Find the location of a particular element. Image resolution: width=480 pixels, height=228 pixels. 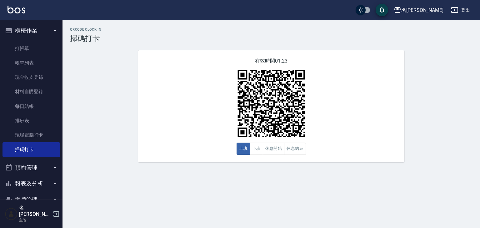

button: 登出 is located at coordinates (460, 10).